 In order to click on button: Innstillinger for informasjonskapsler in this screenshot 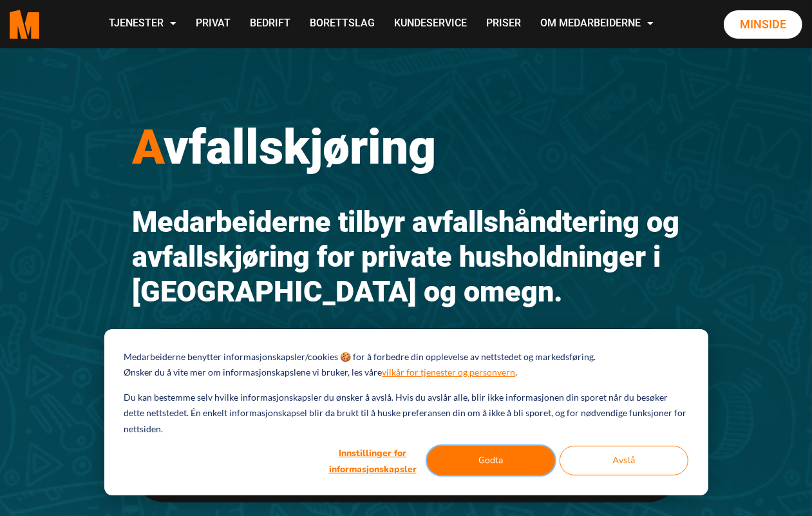, I will do `click(373, 461)`.